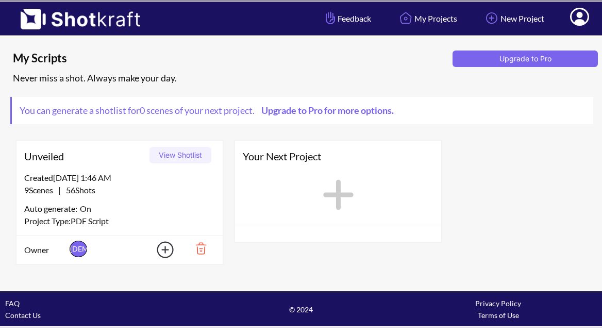 The height and width of the screenshot is (334, 602). Describe the element at coordinates (78, 190) in the screenshot. I see `span: 56 Shots` at that location.